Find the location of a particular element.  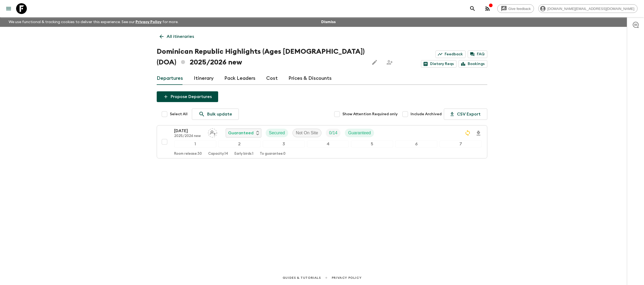

div: Secured is located at coordinates (277, 133).